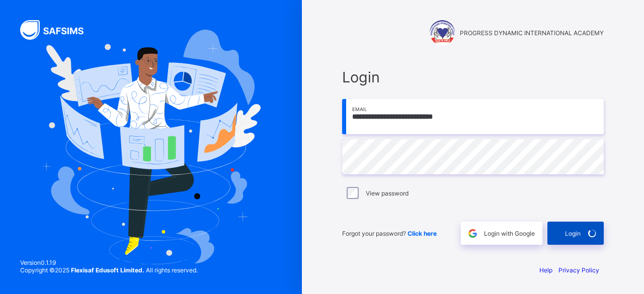 The image size is (644, 294). Describe the element at coordinates (579, 270) in the screenshot. I see `a: Privacy Policy` at that location.